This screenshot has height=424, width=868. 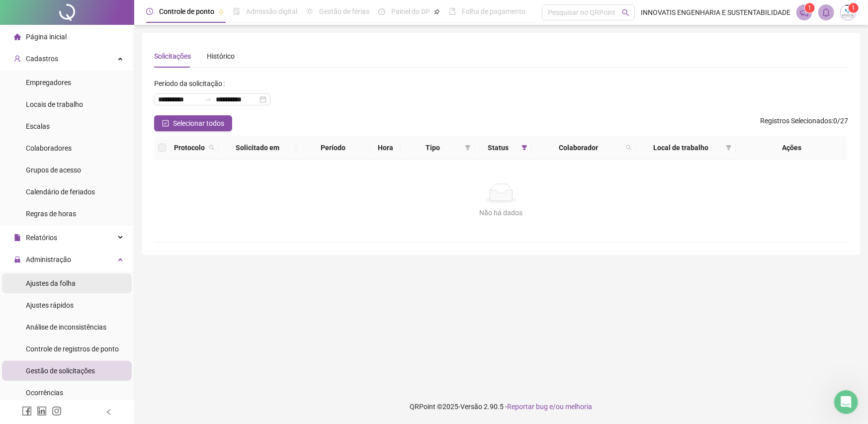 What do you see at coordinates (796, 121) in the screenshot?
I see `span: Registros Selecionados` at bounding box center [796, 121].